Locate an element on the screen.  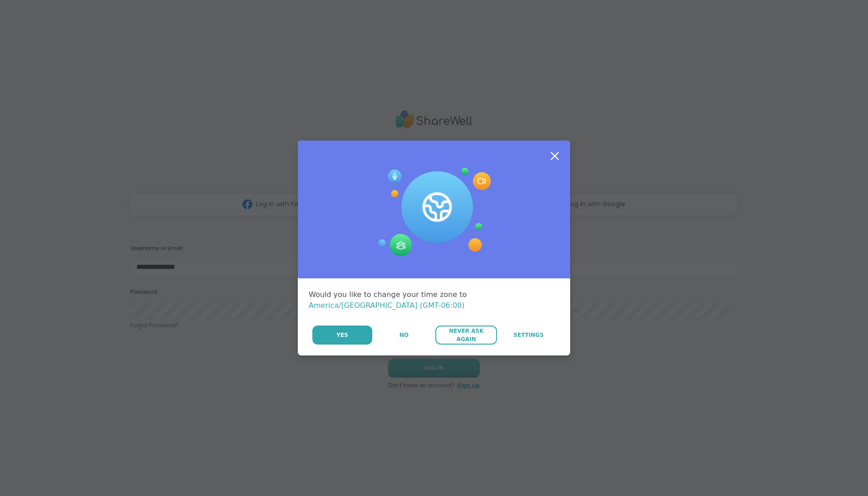
a: Settings is located at coordinates (528, 335).